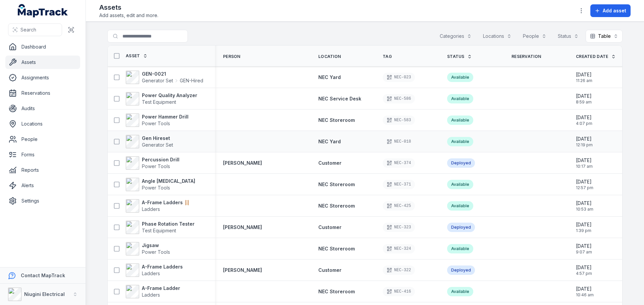  I want to click on button: Locations, so click(497, 36).